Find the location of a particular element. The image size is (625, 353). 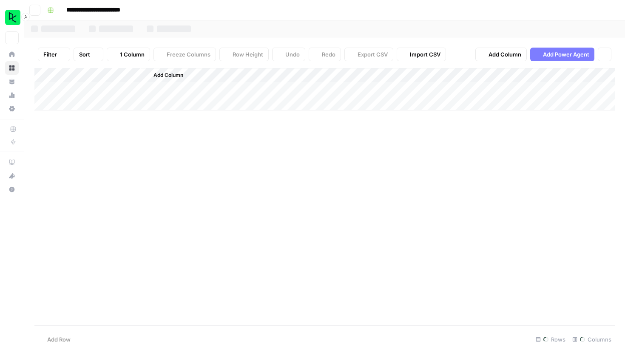

a: AirOps Academy is located at coordinates (12, 162).